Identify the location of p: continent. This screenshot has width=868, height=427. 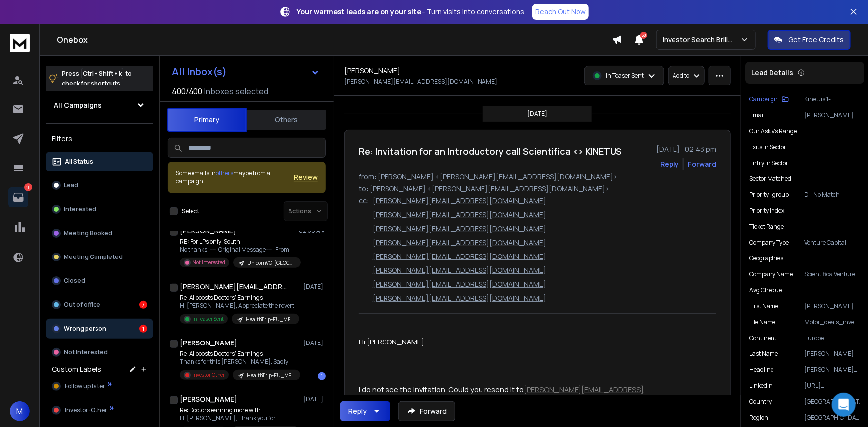
(763, 338).